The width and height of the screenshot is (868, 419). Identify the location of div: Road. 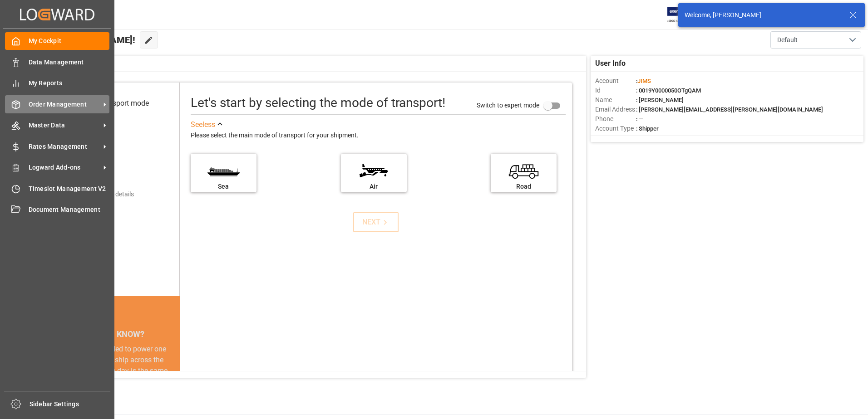
(523, 186).